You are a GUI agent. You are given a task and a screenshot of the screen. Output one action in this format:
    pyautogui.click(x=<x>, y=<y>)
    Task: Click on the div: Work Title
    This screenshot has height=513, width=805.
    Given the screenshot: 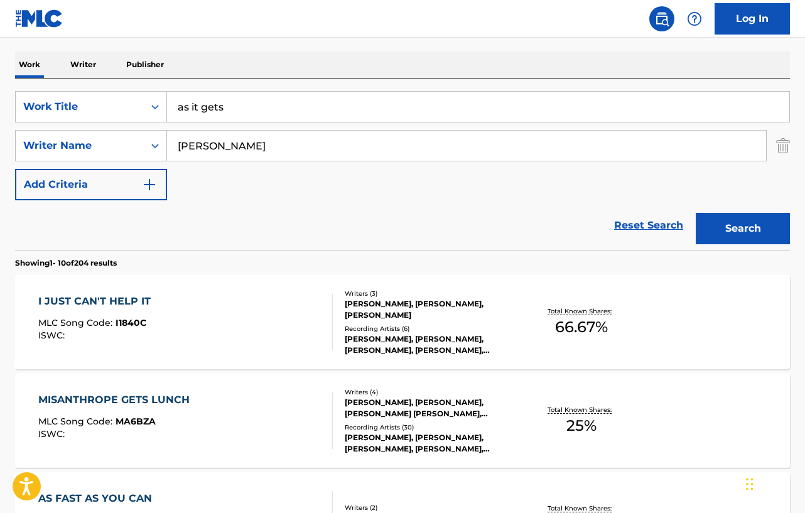 What is the action you would take?
    pyautogui.click(x=80, y=107)
    